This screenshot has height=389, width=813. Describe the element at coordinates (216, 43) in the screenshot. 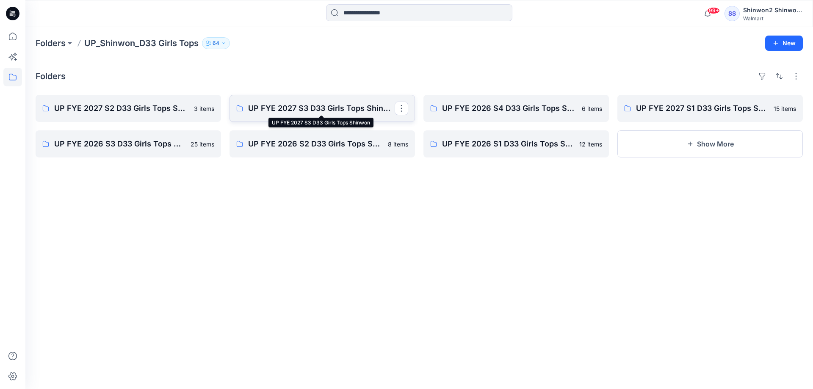

I see `button: 64` at that location.